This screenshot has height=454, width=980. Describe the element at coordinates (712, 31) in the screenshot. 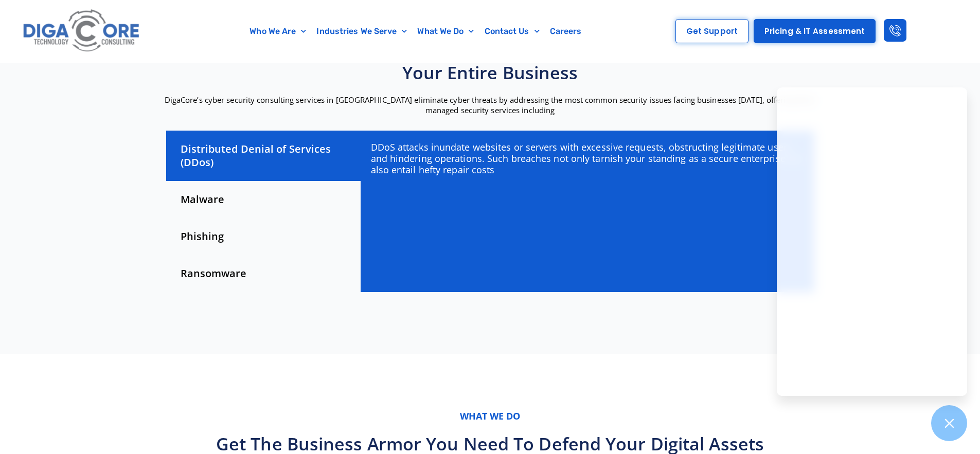

I see `span: Get Support` at that location.